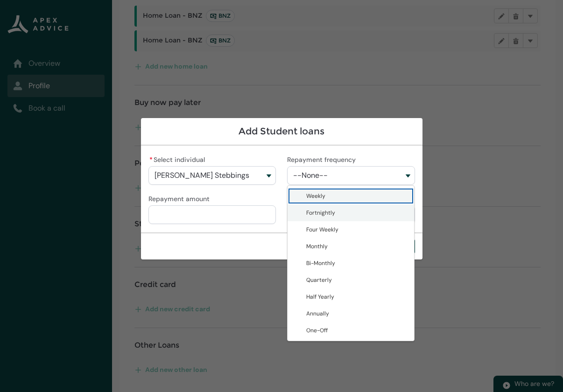 The height and width of the screenshot is (392, 563). Describe the element at coordinates (323, 159) in the screenshot. I see `label: Repayment frequency` at that location.